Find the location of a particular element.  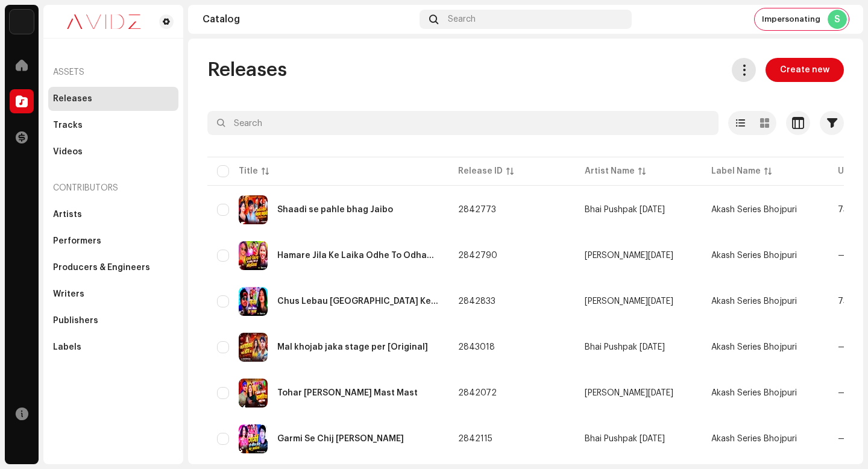

div: Assets is located at coordinates (114, 72).